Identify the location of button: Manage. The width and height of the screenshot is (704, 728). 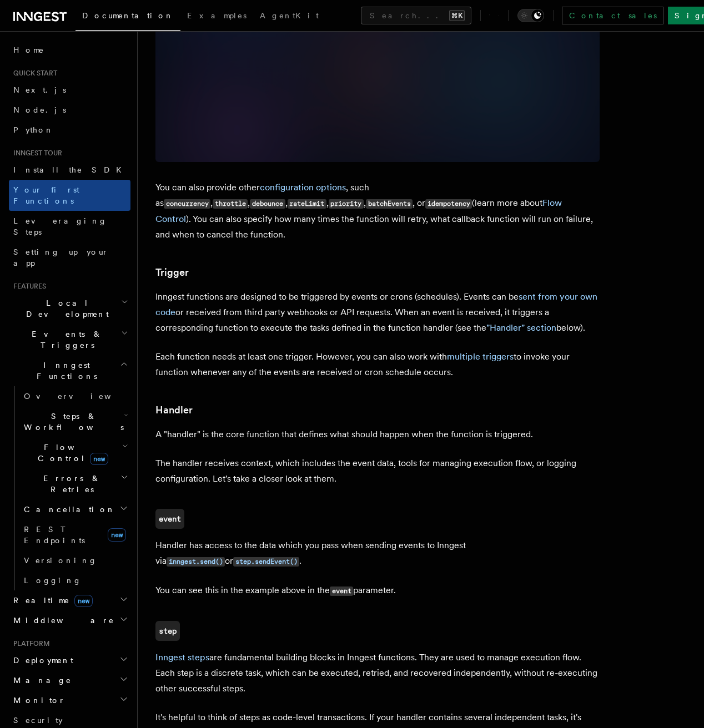
(69, 681).